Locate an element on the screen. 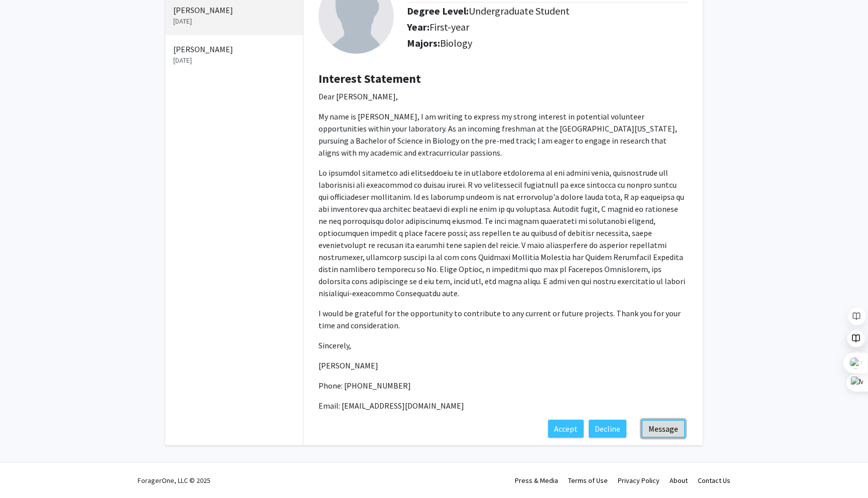 This screenshot has width=868, height=498. div: ForagerOne, LLC © 2025 is located at coordinates (174, 480).